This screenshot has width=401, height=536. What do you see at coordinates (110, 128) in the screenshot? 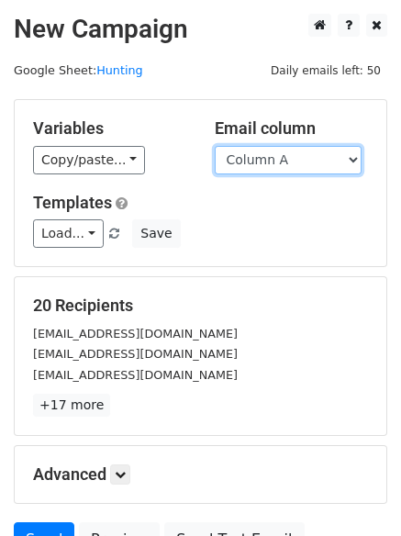
I see `h5: Variables` at bounding box center [110, 128].